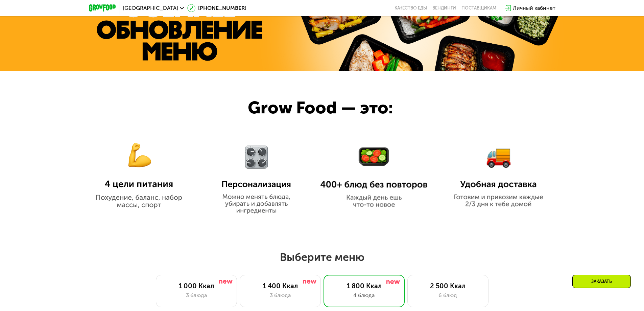  What do you see at coordinates (411, 8) in the screenshot?
I see `a: Качество еды` at bounding box center [411, 8].